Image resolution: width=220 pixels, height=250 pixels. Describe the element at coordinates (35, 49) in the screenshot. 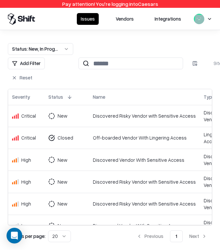

I see `div: Status : New, In Progress, Closed` at that location.